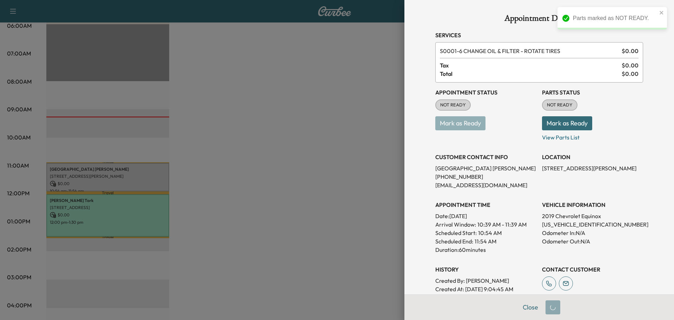 This screenshot has height=320, width=674. I want to click on p: Odometer In: N/A, so click(593, 233).